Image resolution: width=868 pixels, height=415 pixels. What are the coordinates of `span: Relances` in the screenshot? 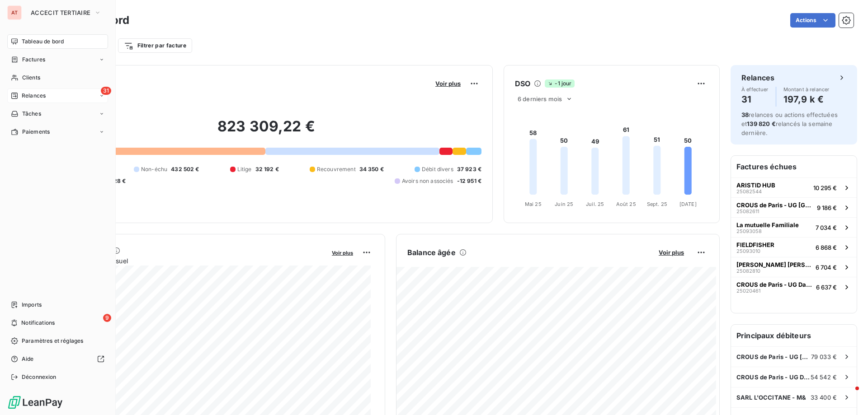 It's located at (33, 96).